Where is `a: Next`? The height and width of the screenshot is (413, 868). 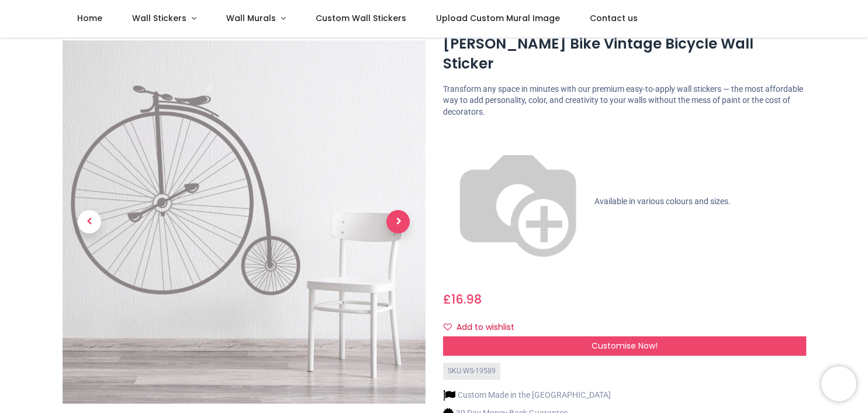
a: Next is located at coordinates (397, 222).